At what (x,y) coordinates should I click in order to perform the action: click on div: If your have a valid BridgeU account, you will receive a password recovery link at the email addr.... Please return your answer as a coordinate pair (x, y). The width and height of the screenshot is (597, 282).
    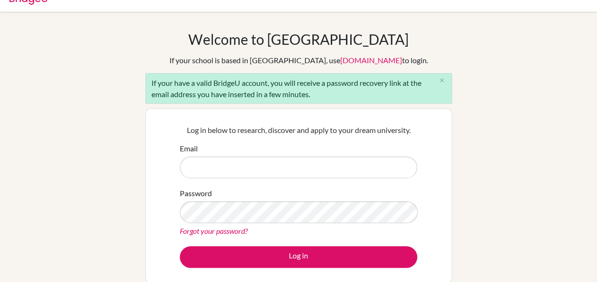
    Looking at the image, I should click on (299, 88).